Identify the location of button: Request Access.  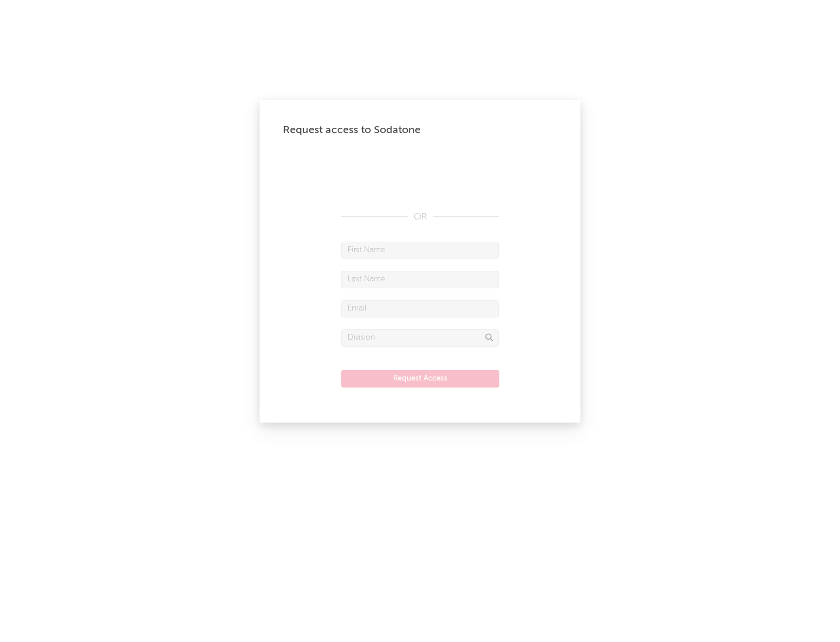
(420, 379).